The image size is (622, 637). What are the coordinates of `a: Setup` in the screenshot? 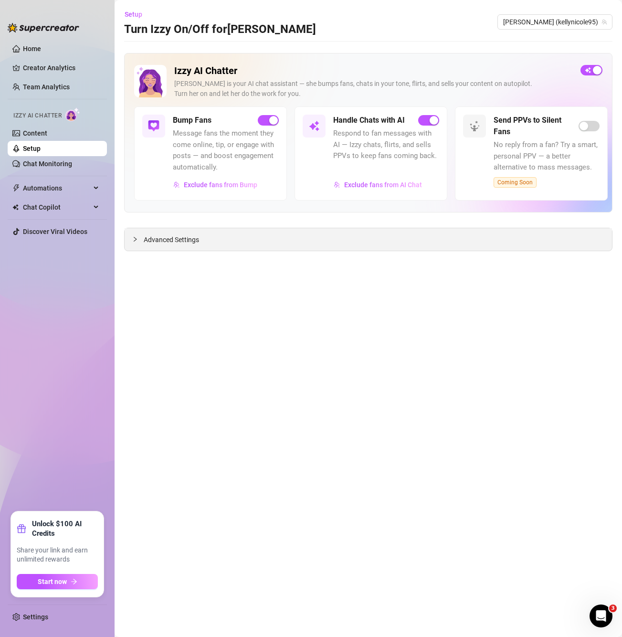 It's located at (32, 148).